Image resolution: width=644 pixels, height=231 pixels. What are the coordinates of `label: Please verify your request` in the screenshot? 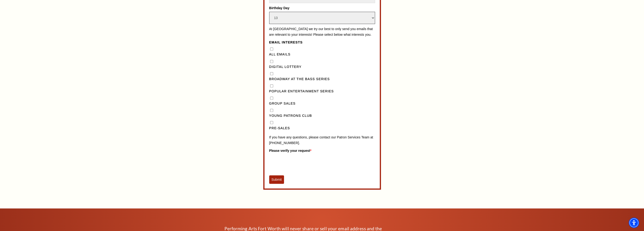 It's located at (322, 151).